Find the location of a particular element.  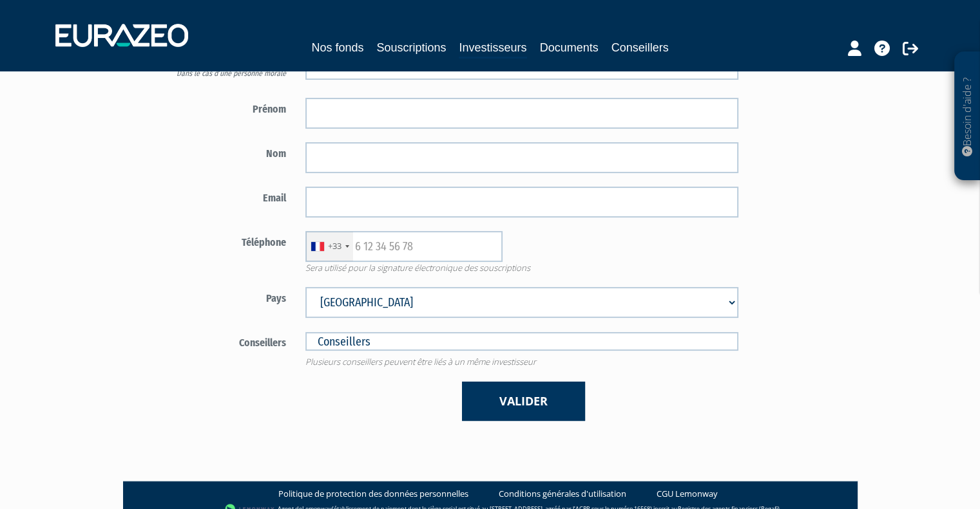

label: Téléphone is located at coordinates (221, 241).